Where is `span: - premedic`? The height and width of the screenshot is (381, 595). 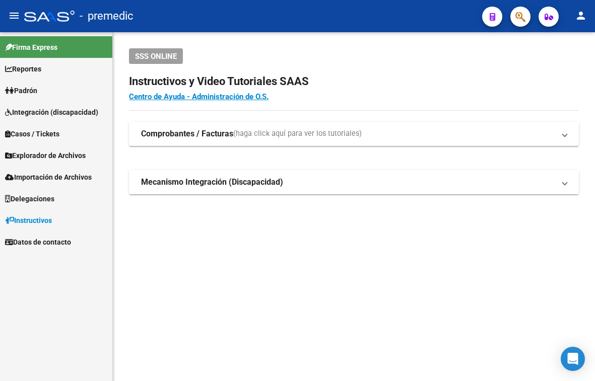
span: - premedic is located at coordinates (106, 16).